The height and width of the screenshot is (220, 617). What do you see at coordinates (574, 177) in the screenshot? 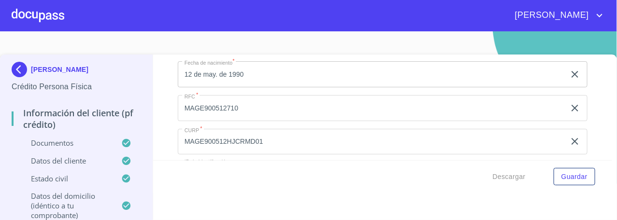
I see `button: Guardar` at bounding box center [574, 177].